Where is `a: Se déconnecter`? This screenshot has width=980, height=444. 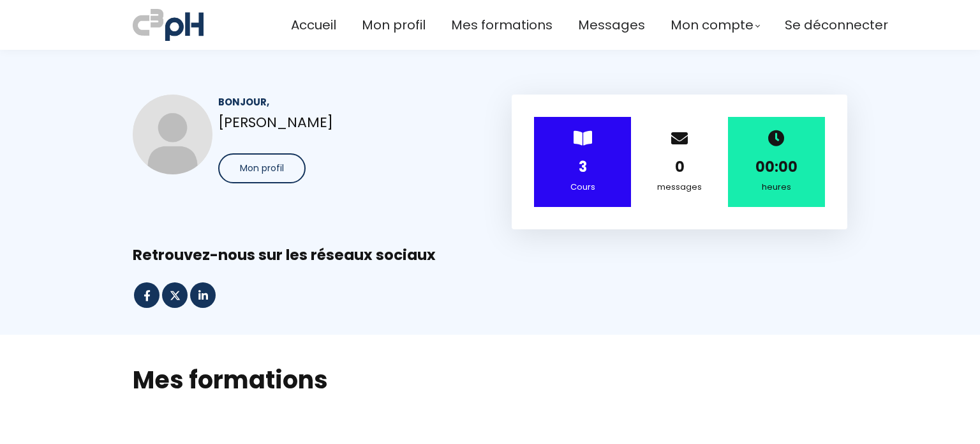
a: Se déconnecter is located at coordinates (837, 25).